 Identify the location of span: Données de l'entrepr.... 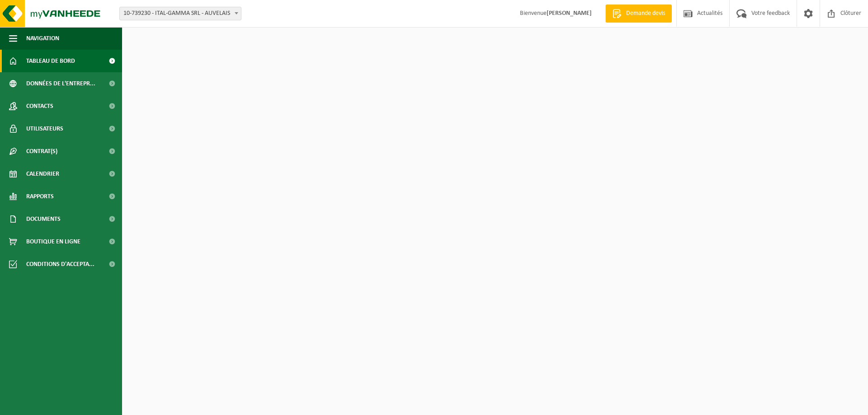
(61, 84).